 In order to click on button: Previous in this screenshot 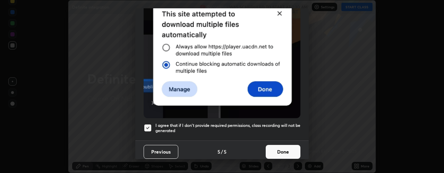, I will do `click(161, 152)`.